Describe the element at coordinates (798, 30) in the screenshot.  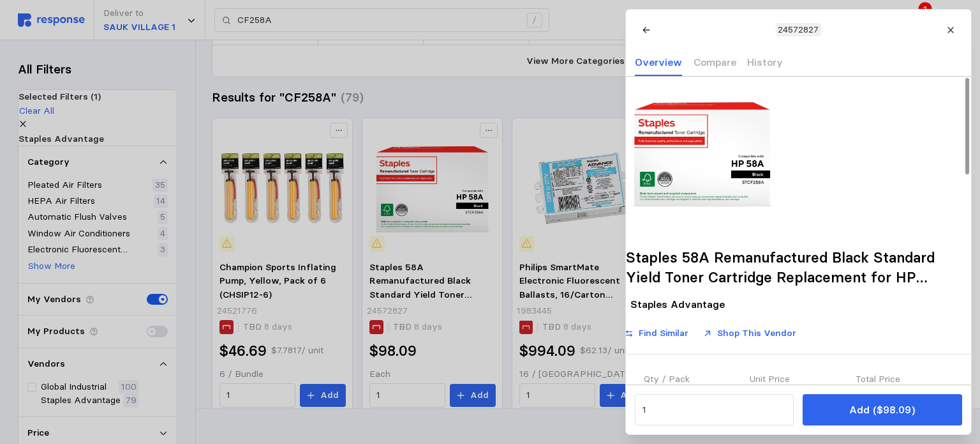
I see `p: 24572827` at that location.